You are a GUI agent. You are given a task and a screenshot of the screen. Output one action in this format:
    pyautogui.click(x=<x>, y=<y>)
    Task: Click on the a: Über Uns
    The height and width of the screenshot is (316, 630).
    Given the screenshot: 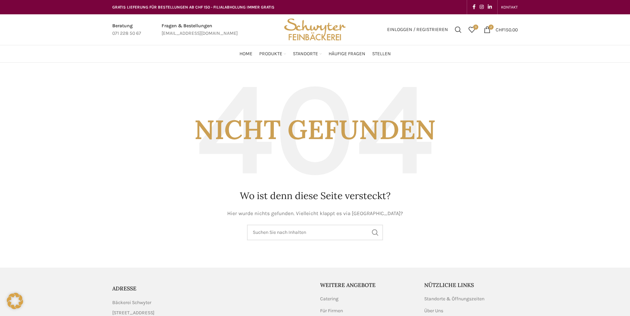 What is the action you would take?
    pyautogui.click(x=434, y=310)
    